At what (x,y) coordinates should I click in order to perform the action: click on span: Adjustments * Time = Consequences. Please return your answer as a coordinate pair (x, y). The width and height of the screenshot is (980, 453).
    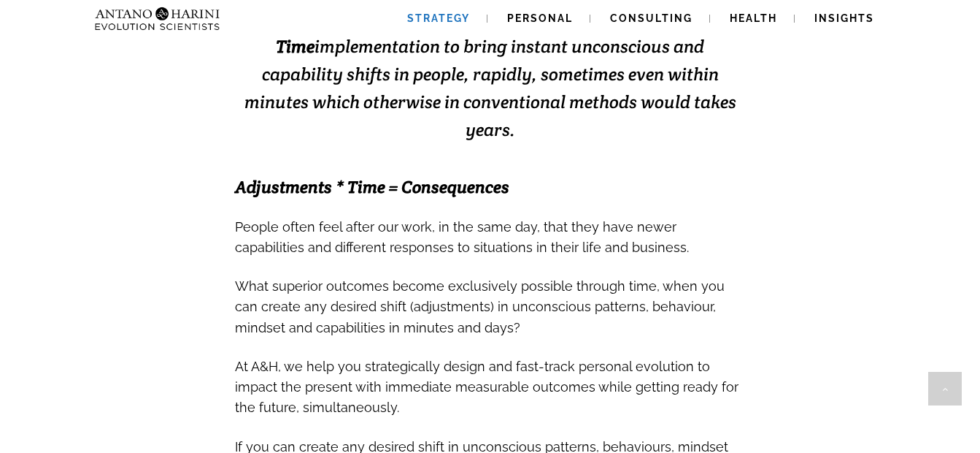
    Looking at the image, I should click on (372, 187).